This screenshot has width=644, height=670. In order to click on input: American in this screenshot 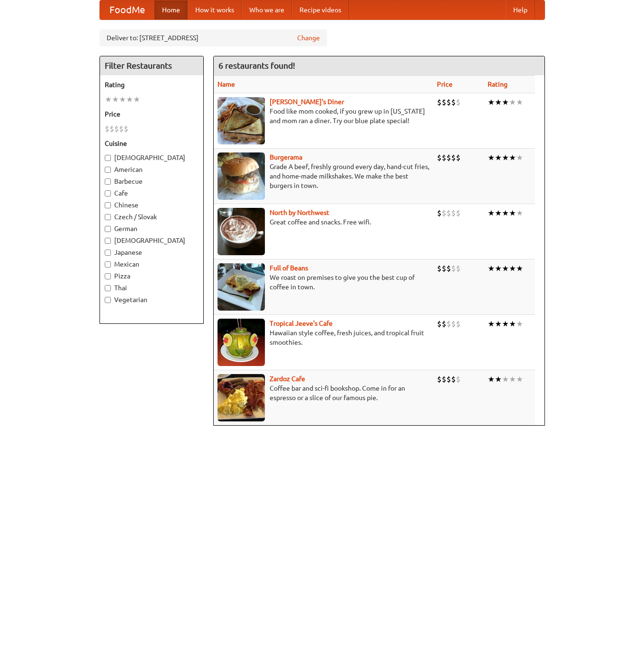, I will do `click(108, 169)`.